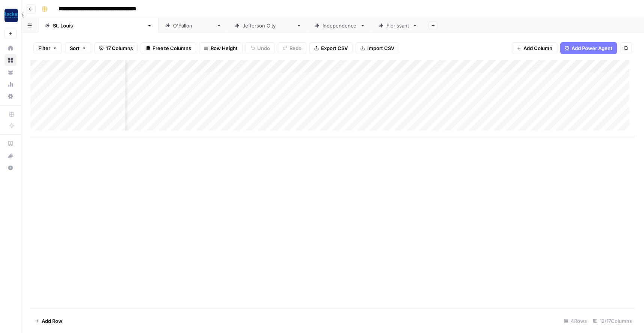 The width and height of the screenshot is (644, 333). What do you see at coordinates (10, 84) in the screenshot?
I see `a: Usage` at bounding box center [10, 84].